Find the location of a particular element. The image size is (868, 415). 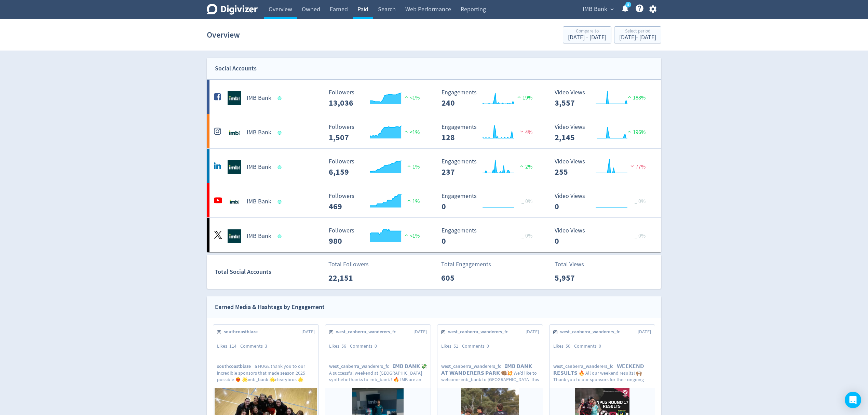

p: 5,957 is located at coordinates (574, 278).